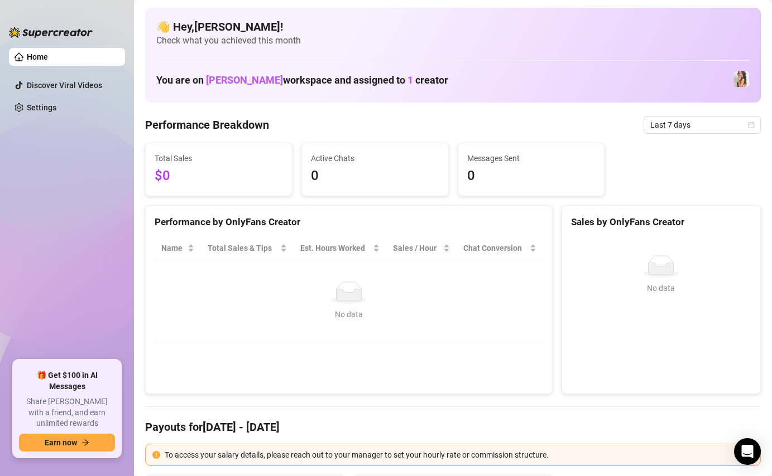  What do you see at coordinates (661, 222) in the screenshot?
I see `div: Sales by OnlyFans Creator` at bounding box center [661, 222].